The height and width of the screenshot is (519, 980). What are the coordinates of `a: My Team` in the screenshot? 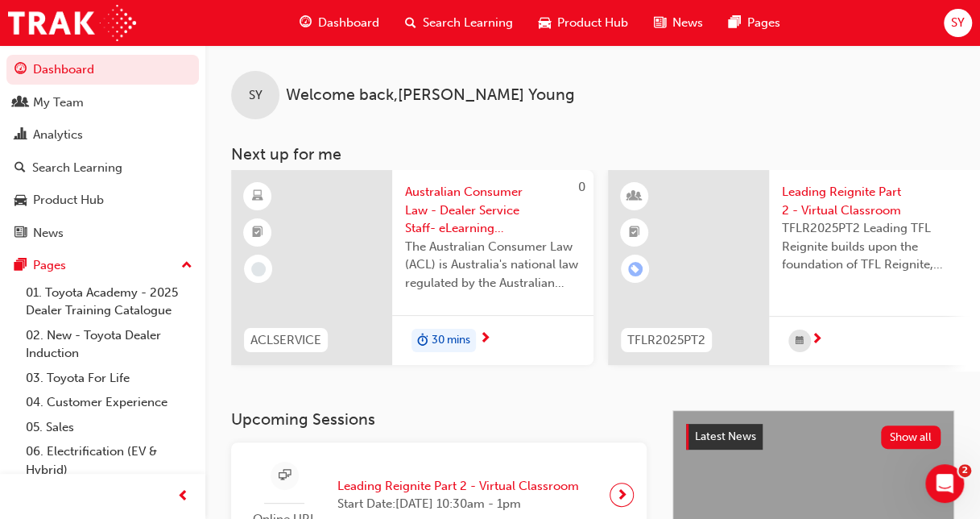 It's located at (102, 102).